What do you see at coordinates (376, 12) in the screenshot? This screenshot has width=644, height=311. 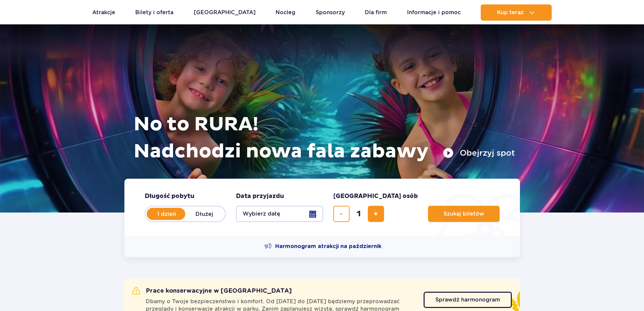 I see `a: Dla firm` at bounding box center [376, 12].